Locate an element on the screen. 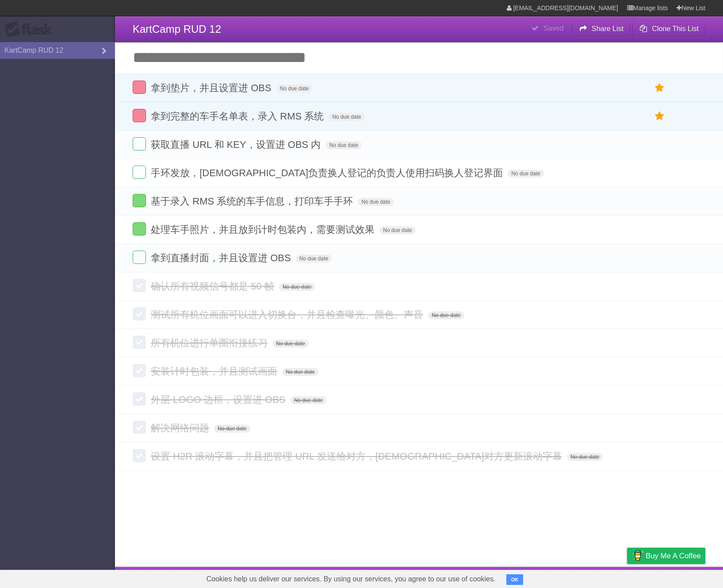 This screenshot has width=723, height=588. a: Suggest a feature is located at coordinates (678, 577).